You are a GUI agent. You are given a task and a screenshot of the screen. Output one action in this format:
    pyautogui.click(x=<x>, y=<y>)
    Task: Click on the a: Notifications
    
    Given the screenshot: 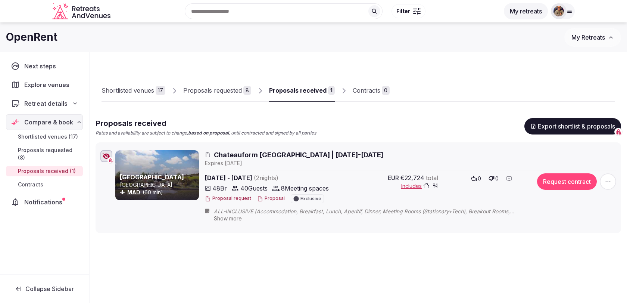 What is the action you would take?
    pyautogui.click(x=44, y=202)
    